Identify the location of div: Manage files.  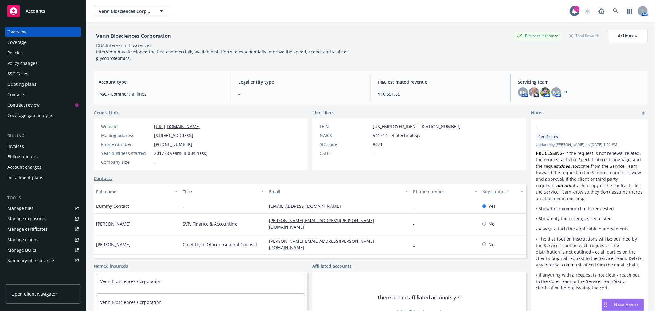
(20, 208).